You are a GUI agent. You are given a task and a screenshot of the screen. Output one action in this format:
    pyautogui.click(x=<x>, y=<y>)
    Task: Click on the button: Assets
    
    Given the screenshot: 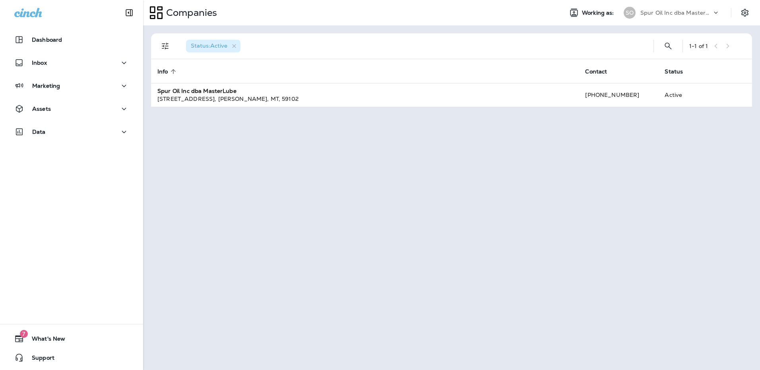 What is the action you would take?
    pyautogui.click(x=72, y=109)
    